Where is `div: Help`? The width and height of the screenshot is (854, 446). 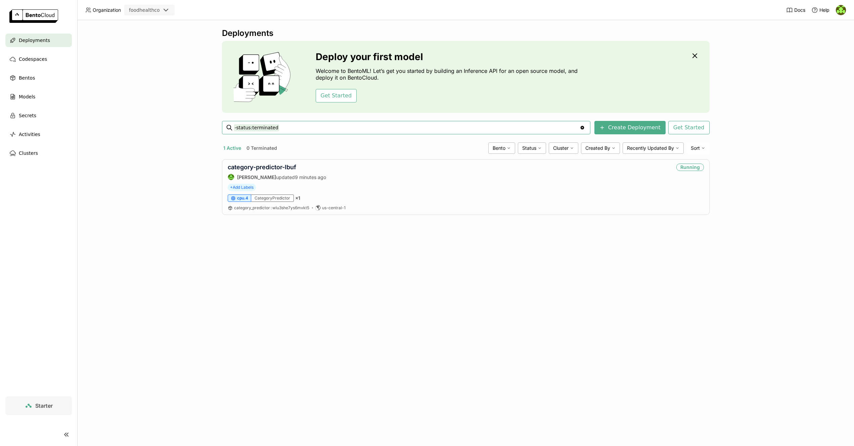
div: Help is located at coordinates (820, 10).